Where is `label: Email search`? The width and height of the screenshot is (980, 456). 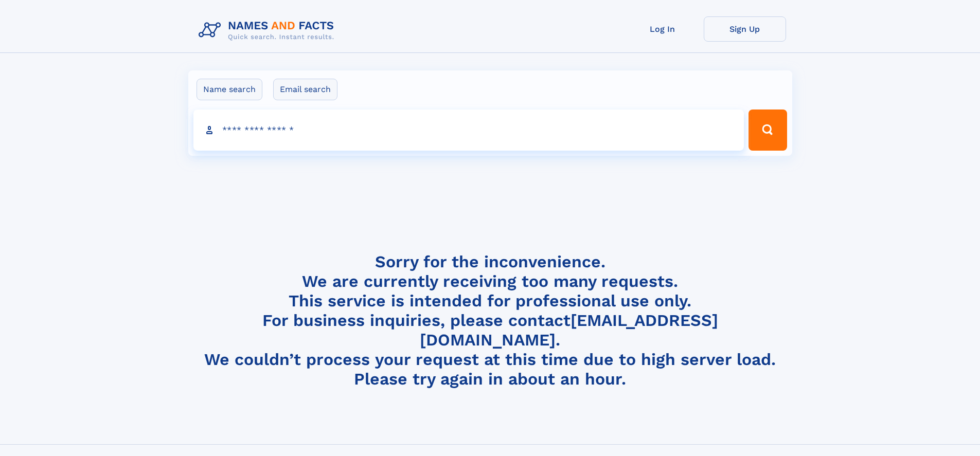
label: Email search is located at coordinates (305, 89).